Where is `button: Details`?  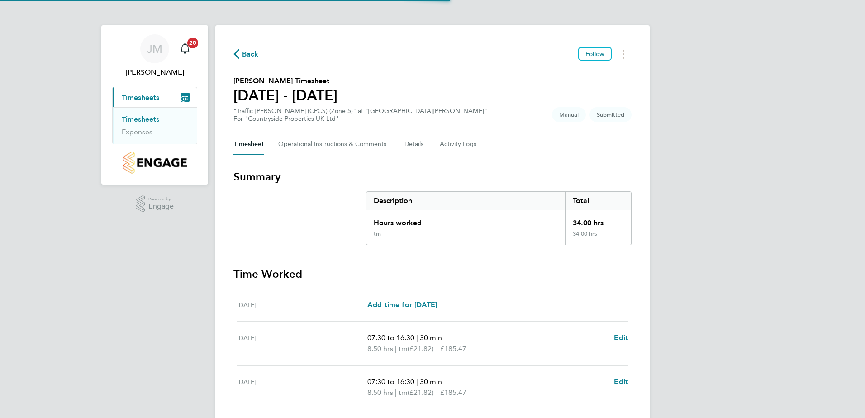 button: Details is located at coordinates (415, 144).